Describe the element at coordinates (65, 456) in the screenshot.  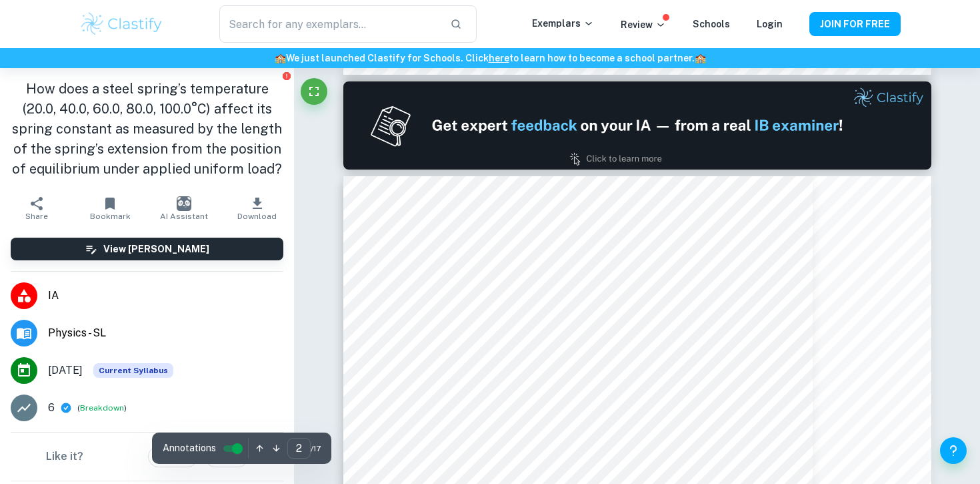
I see `h6: Like it?` at that location.